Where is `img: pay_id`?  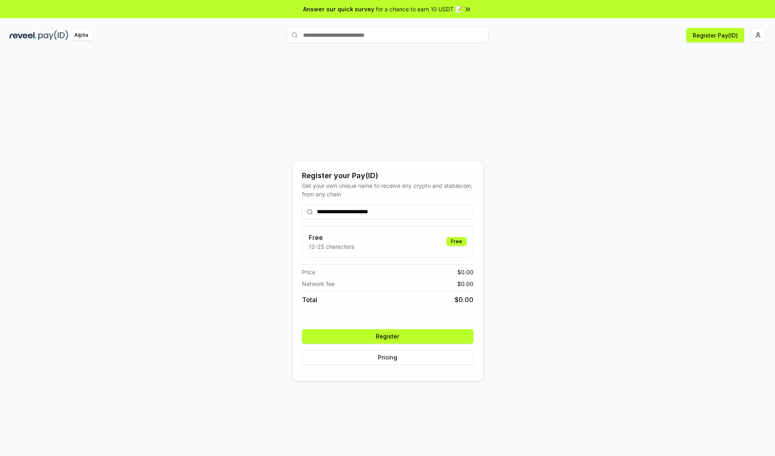
img: pay_id is located at coordinates (53, 35).